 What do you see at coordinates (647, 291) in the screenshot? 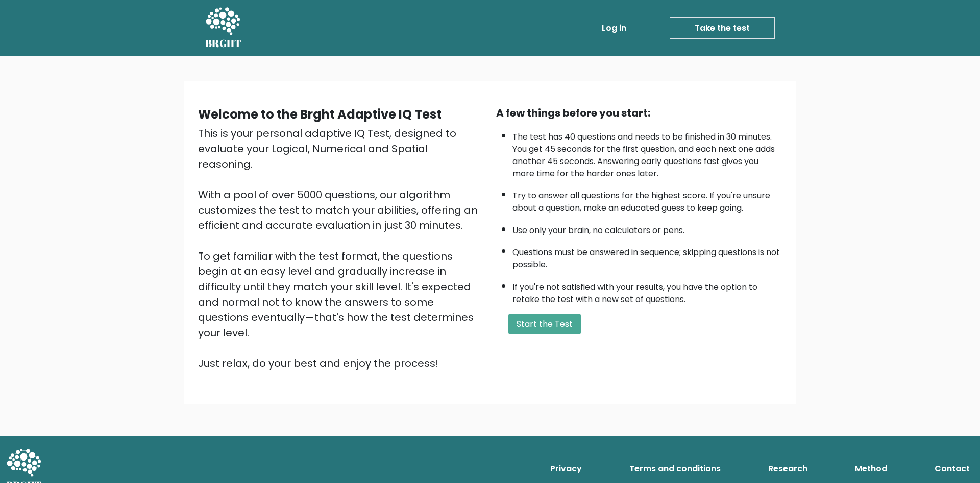
I see `li: If you're not satisfied with your results, you have the option to retake the test with a new set ...` at bounding box center [647, 291].